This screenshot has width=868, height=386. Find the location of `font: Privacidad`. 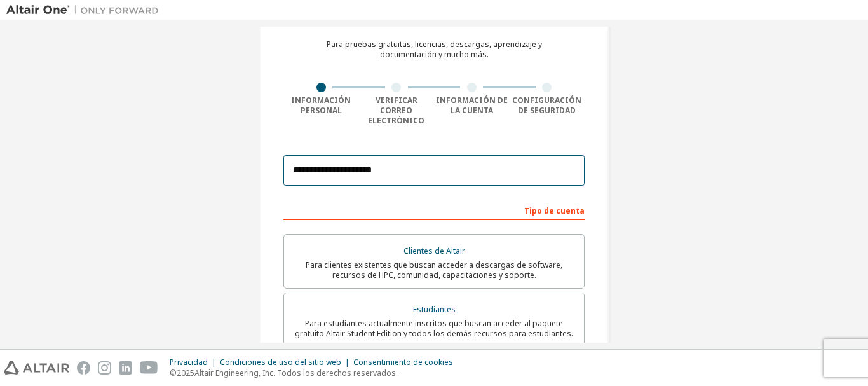

font: Privacidad is located at coordinates (188, 362).